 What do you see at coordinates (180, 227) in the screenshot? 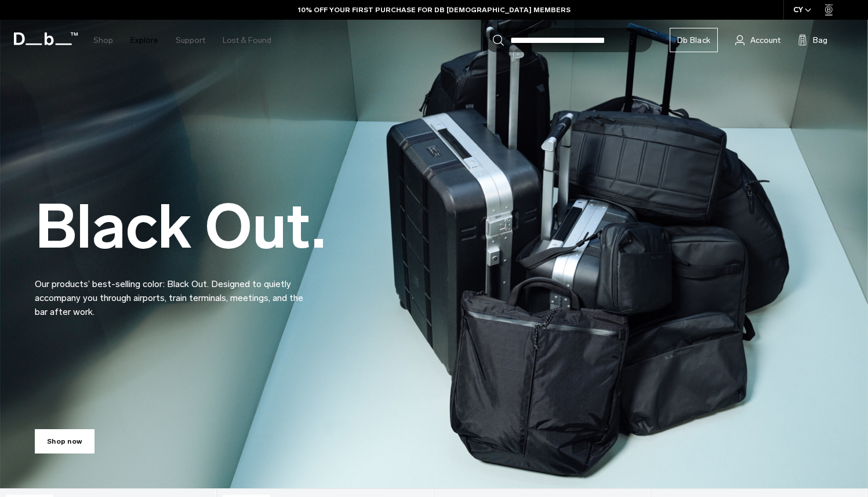
I see `h2: Black Out.` at bounding box center [180, 227].